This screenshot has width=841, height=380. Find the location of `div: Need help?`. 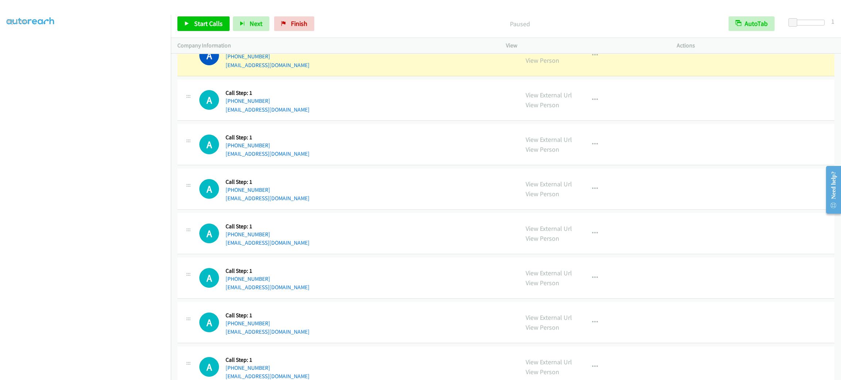

div: Need help? is located at coordinates (14, 24).